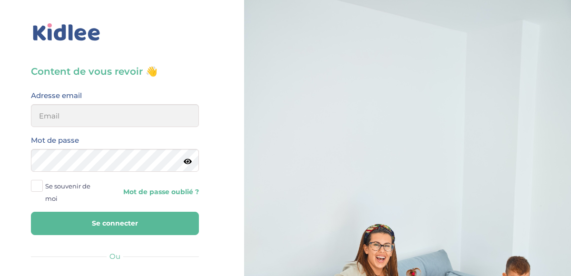 Image resolution: width=571 pixels, height=276 pixels. Describe the element at coordinates (160, 192) in the screenshot. I see `a: Mot de passe oublié ?` at that location.